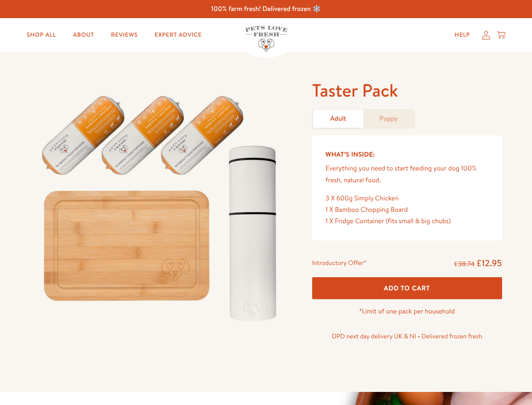 Image resolution: width=532 pixels, height=405 pixels. What do you see at coordinates (407, 198) in the screenshot?
I see `div: 3 X 600g Simply Chicken` at bounding box center [407, 198].